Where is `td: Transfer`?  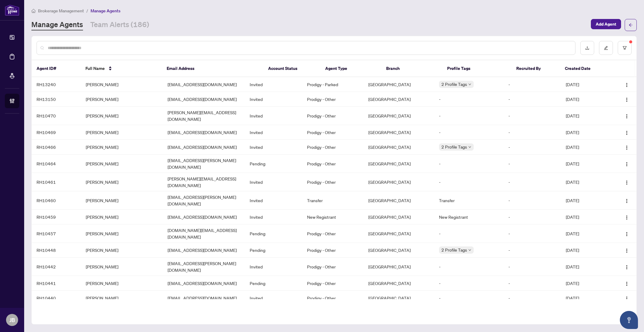 td: Transfer is located at coordinates (469, 200).